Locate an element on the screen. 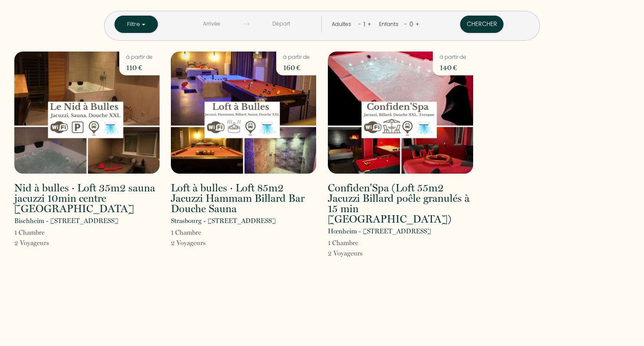 This screenshot has width=644, height=346. button: Filtre is located at coordinates (136, 24).